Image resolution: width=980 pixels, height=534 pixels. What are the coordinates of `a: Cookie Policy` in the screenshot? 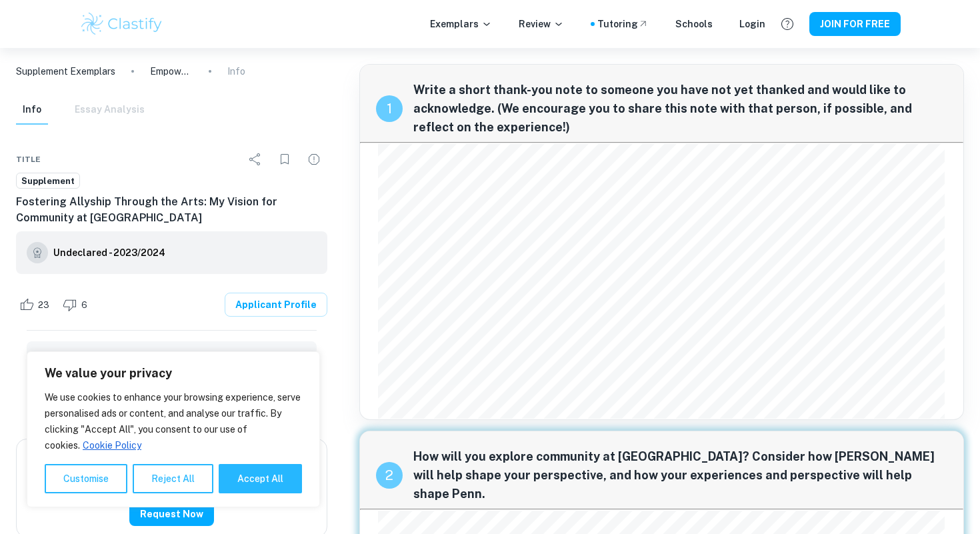 It's located at (112, 446).